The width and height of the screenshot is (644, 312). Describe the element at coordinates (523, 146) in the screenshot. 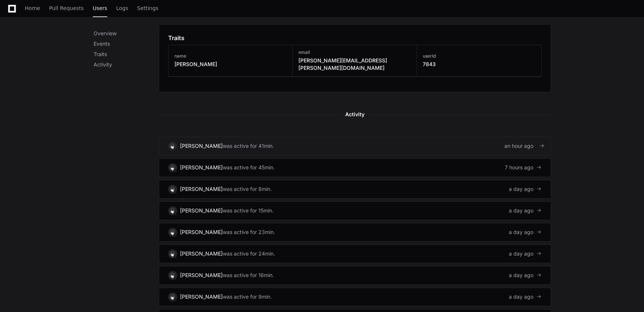

I see `div: an hour ago` at that location.